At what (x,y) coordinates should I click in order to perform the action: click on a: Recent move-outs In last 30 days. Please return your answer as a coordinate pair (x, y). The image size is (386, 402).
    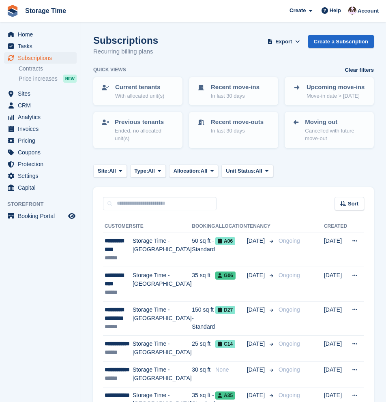
    Looking at the image, I should click on (233, 126).